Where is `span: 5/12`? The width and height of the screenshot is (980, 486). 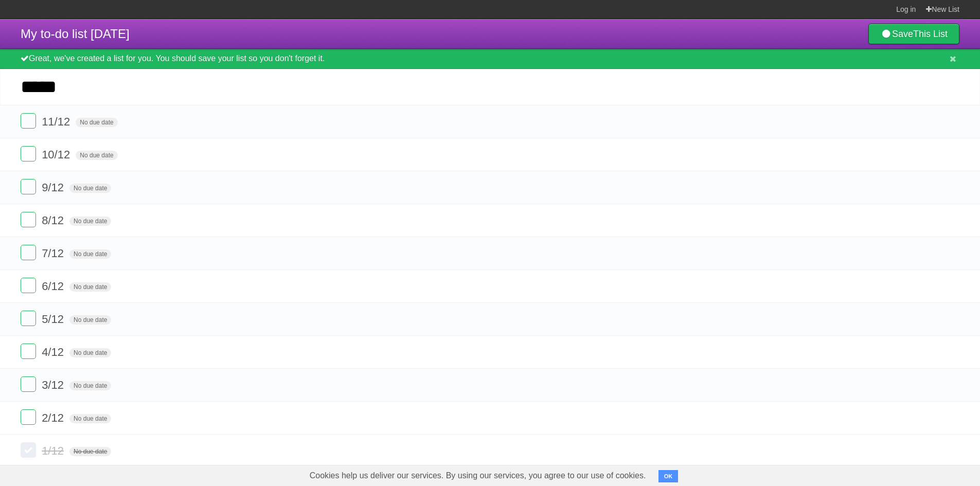 span: 5/12 is located at coordinates (54, 319).